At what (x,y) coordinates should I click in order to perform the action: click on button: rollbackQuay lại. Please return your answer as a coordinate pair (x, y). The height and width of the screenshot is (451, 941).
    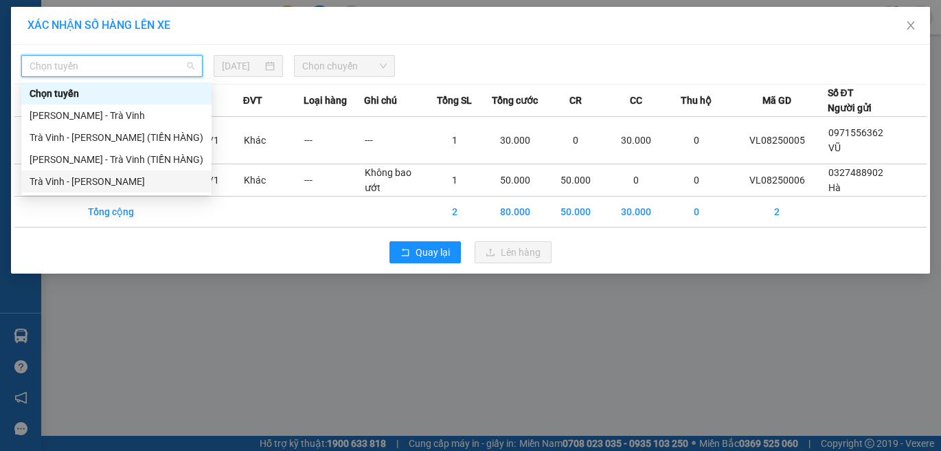
    Looking at the image, I should click on (425, 252).